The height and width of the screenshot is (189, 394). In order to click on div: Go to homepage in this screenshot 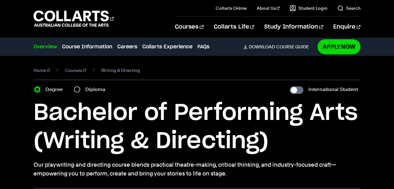, I will do `click(74, 18)`.